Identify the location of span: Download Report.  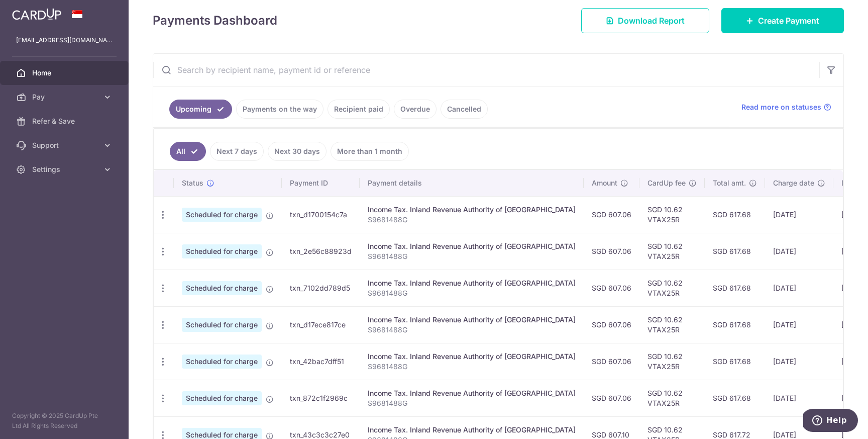
(651, 21).